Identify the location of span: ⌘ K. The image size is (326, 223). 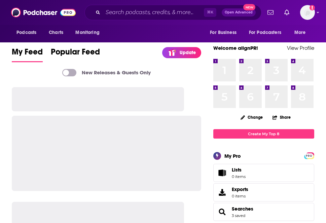
(210, 12).